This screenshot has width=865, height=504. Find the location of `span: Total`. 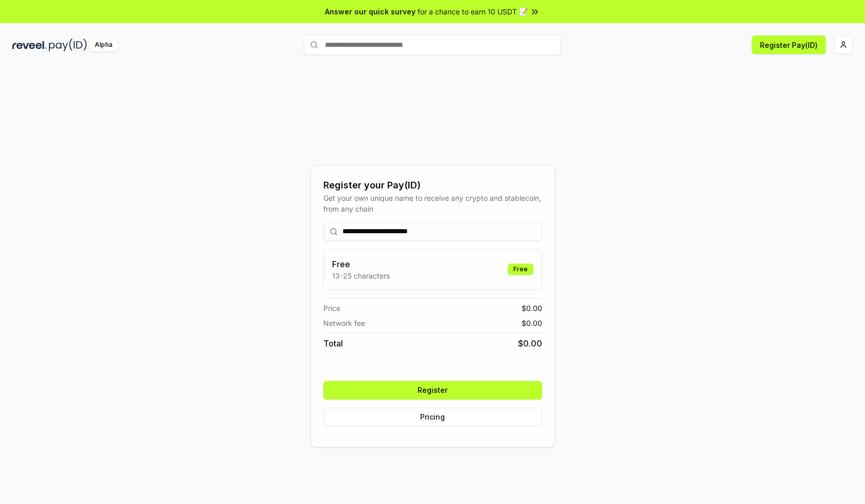

span: Total is located at coordinates (333, 343).